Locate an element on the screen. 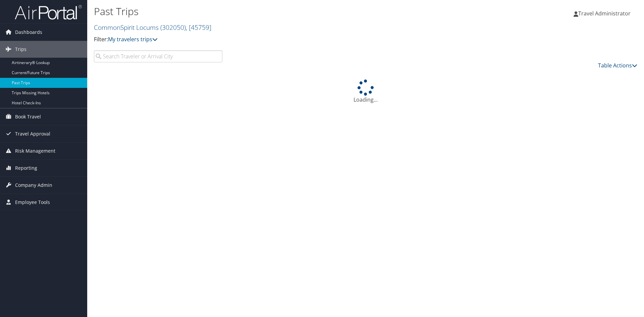 The image size is (644, 317). span: Travel Administrator is located at coordinates (604, 13).